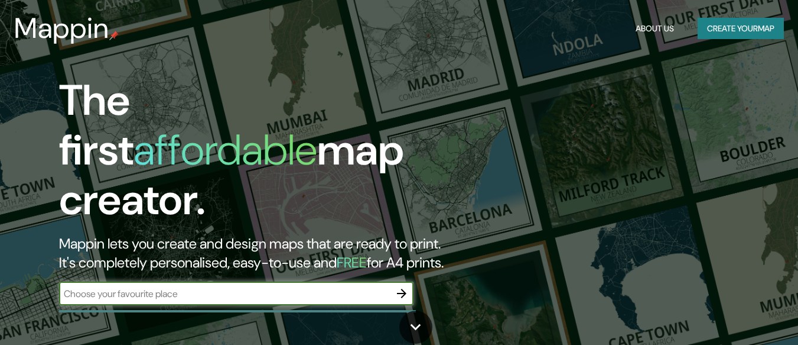 The height and width of the screenshot is (345, 798). What do you see at coordinates (114, 35) in the screenshot?
I see `img: mappin-pin` at bounding box center [114, 35].